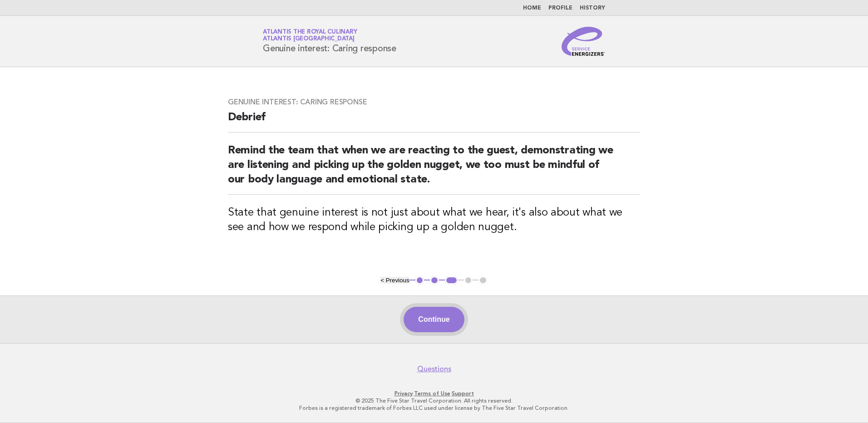 The height and width of the screenshot is (423, 868). I want to click on button: 3, so click(451, 281).